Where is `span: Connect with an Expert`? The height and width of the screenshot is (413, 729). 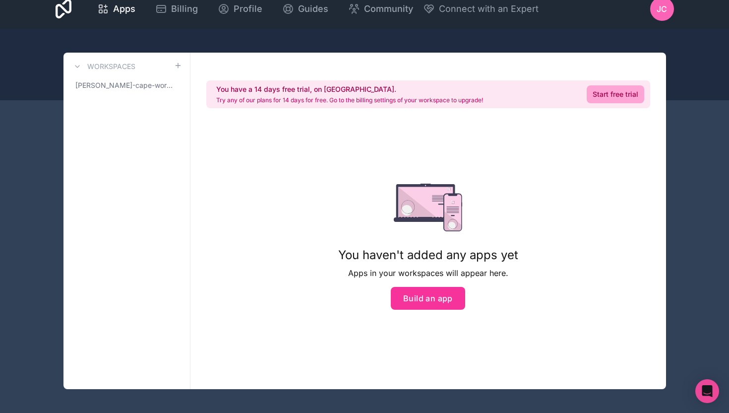 span: Connect with an Expert is located at coordinates (489, 9).